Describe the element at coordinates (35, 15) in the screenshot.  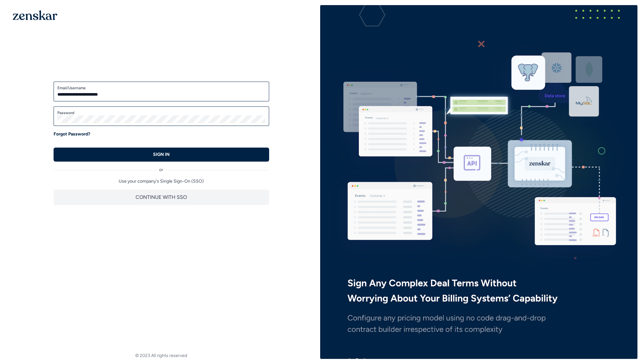
I see `img: 1OGAJ2xQqyY4LXKgY66KYq0eOWRCkrZdAb3gUhuVAqdWPZE9SRJmCz+oDMSn4zDLXe31Ii730ItAGKgCKgCCgCikA4Av8PJUP...` at that location.